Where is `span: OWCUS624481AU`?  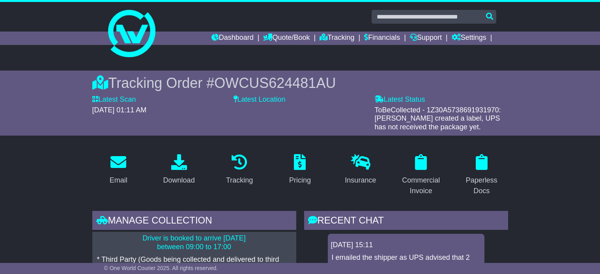 span: OWCUS624481AU is located at coordinates (275, 83).